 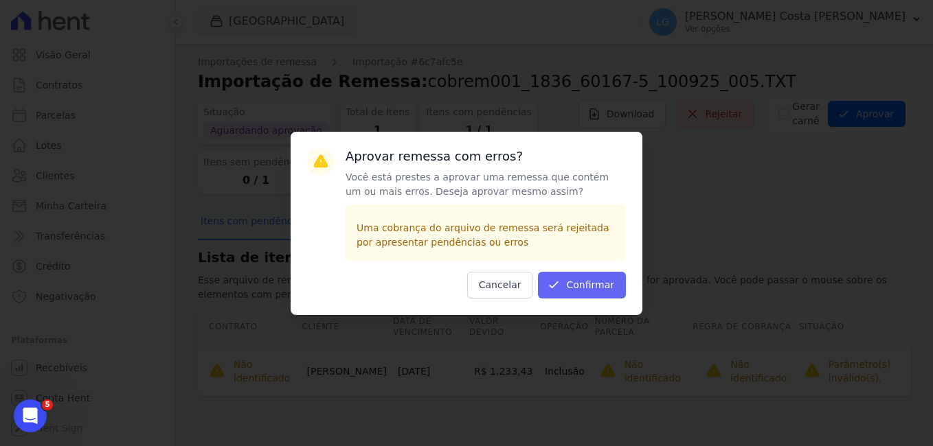 I want to click on button: Cancelar, so click(x=500, y=285).